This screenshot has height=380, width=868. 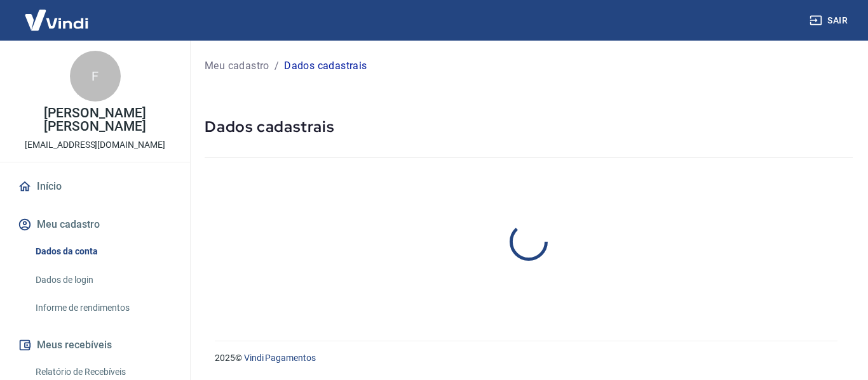 What do you see at coordinates (528, 127) in the screenshot?
I see `h5: Dados cadastrais` at bounding box center [528, 127].